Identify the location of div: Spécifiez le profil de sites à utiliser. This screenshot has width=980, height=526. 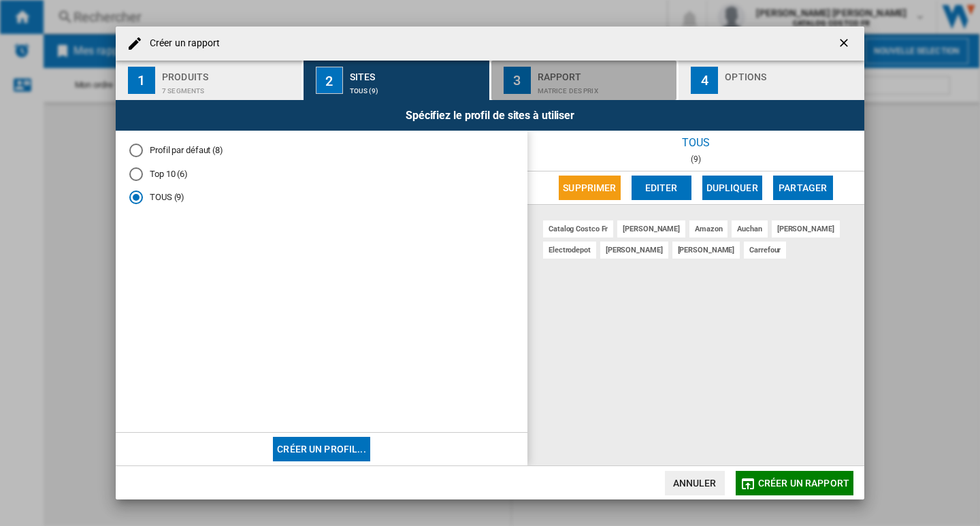
(490, 115).